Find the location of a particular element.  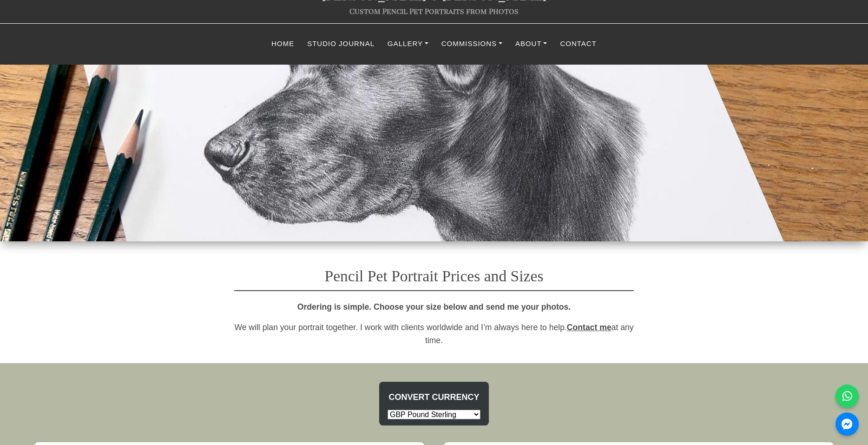

p: We will plan your portrait together. I work with clients worldwide and I’m always here to help. a... is located at coordinates (434, 334).